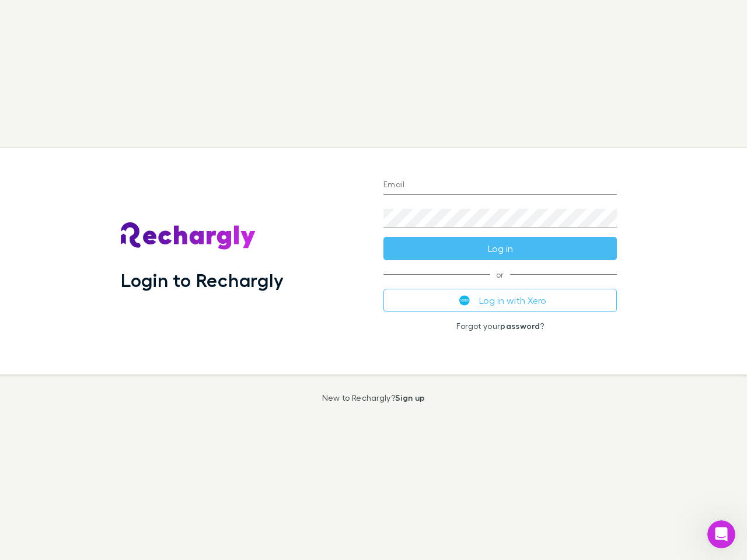 The height and width of the screenshot is (560, 747). What do you see at coordinates (202, 280) in the screenshot?
I see `h1: Login to Rechargly` at bounding box center [202, 280].